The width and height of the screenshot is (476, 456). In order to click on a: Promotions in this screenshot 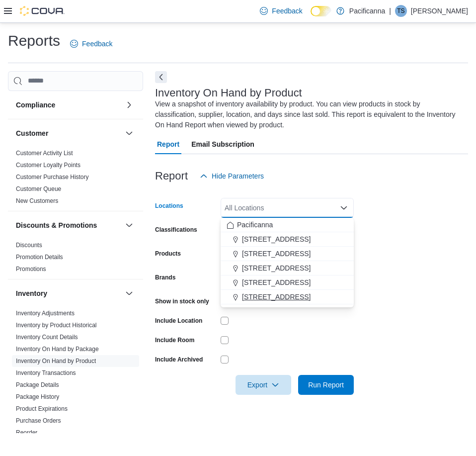, I will do `click(31, 269)`.